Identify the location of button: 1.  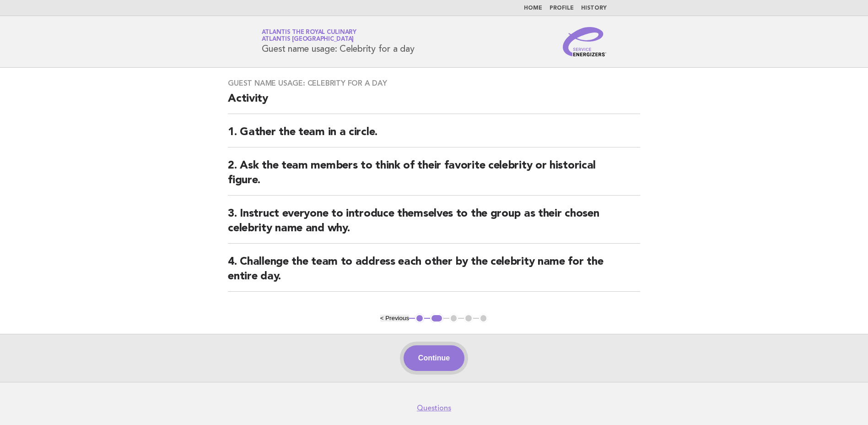
(420, 318).